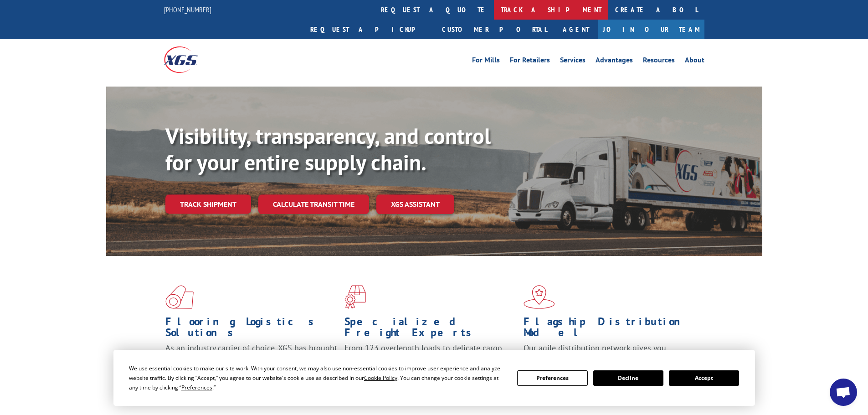  I want to click on a: Advantages, so click(614, 62).